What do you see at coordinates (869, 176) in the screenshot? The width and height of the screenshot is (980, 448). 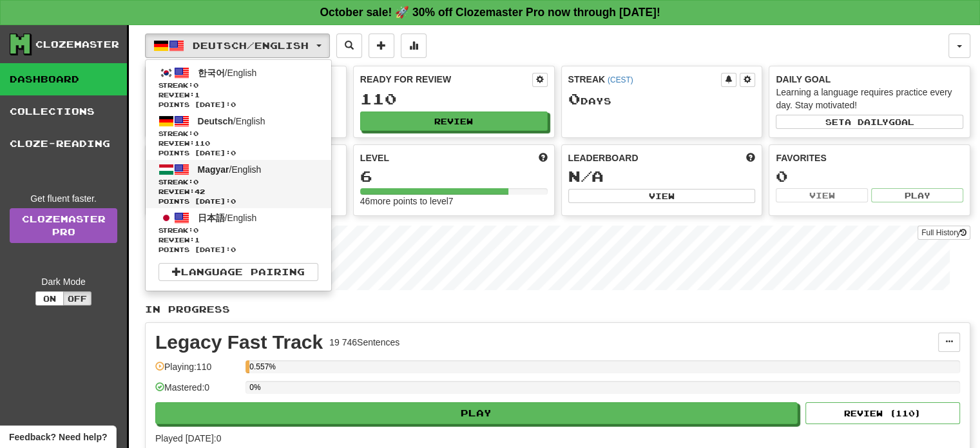 I see `div: 0` at bounding box center [869, 176].